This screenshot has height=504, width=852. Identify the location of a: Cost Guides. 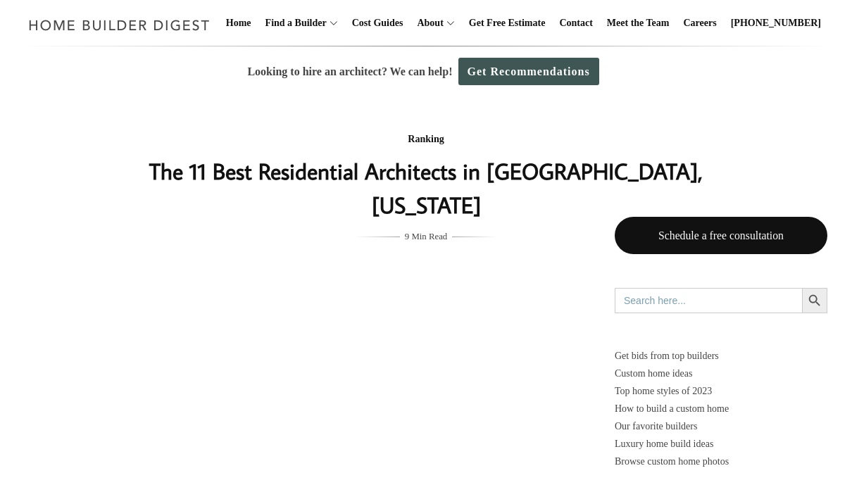
(378, 23).